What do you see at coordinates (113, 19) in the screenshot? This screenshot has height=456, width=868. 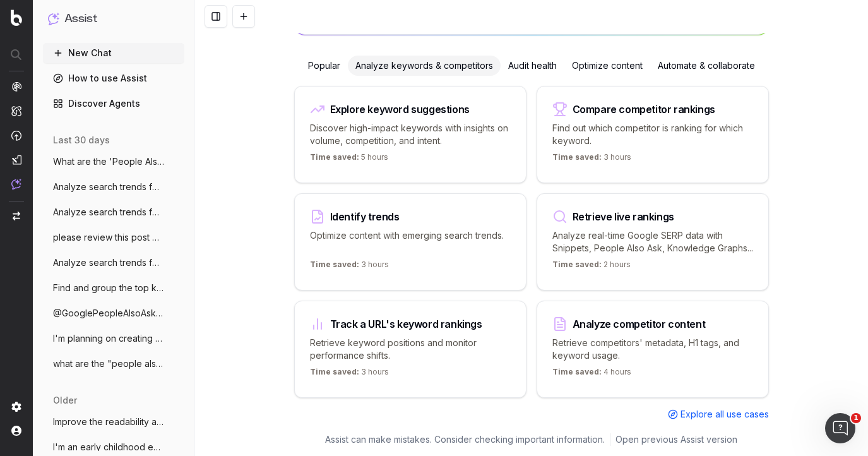 I see `button: Assist` at bounding box center [113, 19].